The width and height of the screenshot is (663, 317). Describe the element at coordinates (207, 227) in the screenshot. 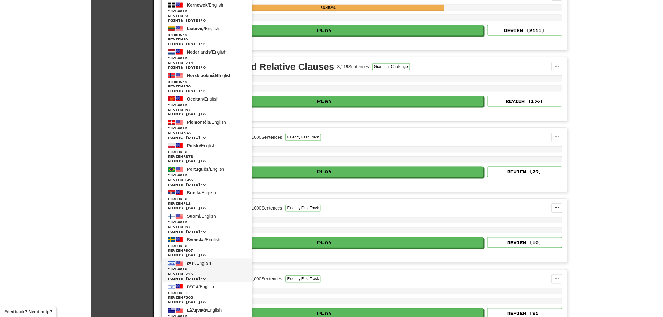

I see `span: Review: 87` at that location.